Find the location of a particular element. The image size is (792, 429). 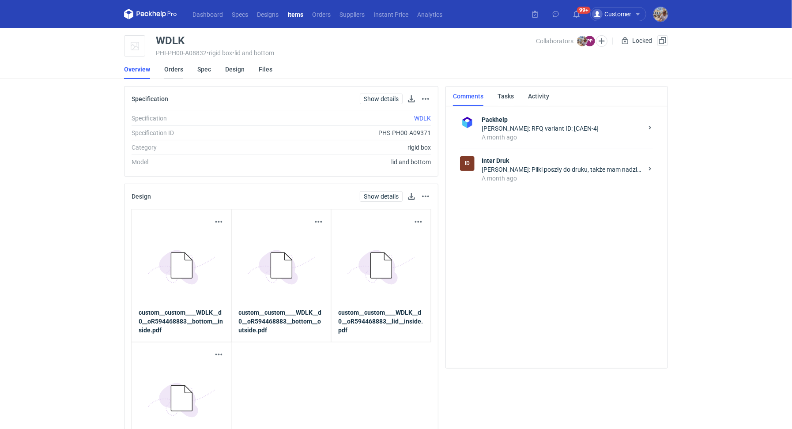

div: Model is located at coordinates (191, 162).